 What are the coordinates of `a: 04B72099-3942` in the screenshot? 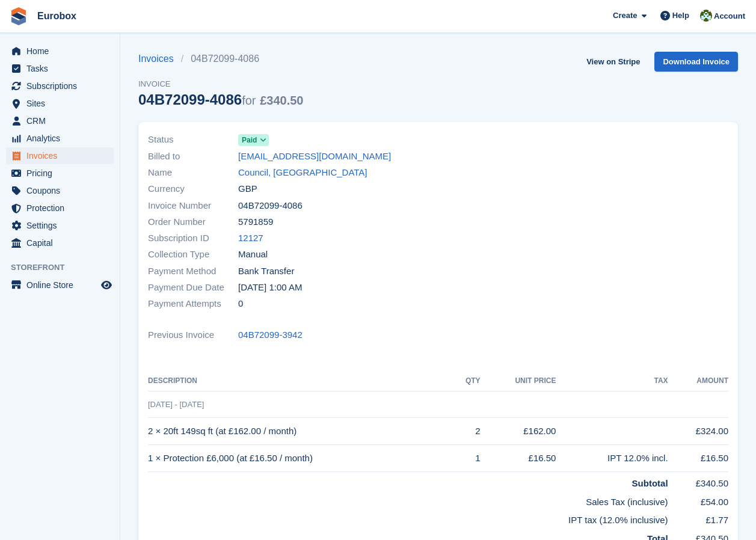 It's located at (270, 335).